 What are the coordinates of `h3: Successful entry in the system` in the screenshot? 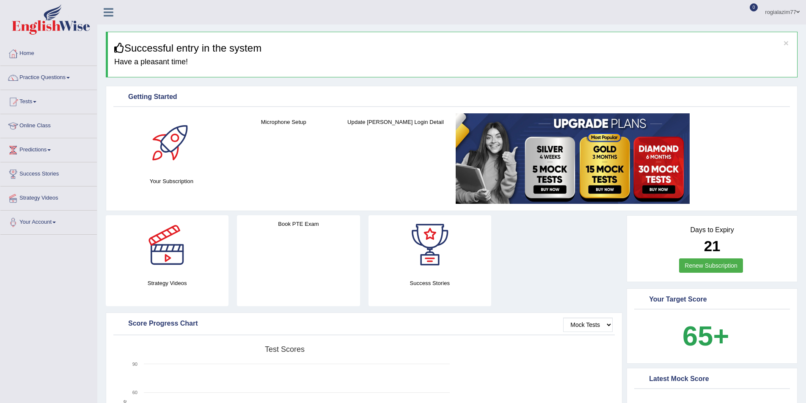 It's located at (452, 48).